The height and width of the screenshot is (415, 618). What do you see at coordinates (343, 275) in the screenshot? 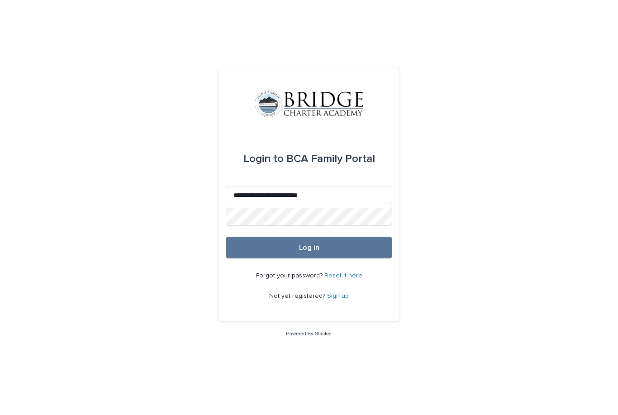
I see `a: Reset it here` at bounding box center [343, 275].